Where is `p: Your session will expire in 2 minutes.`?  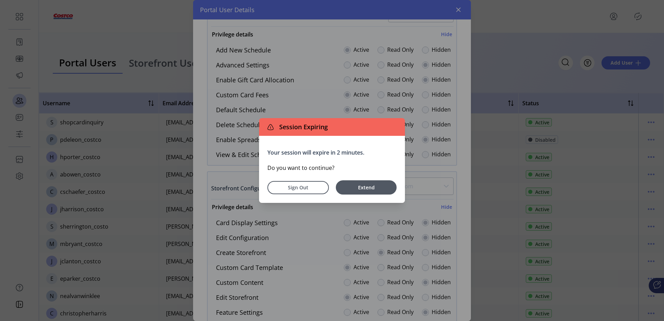
p: Your session will expire in 2 minutes. is located at coordinates (332, 153).